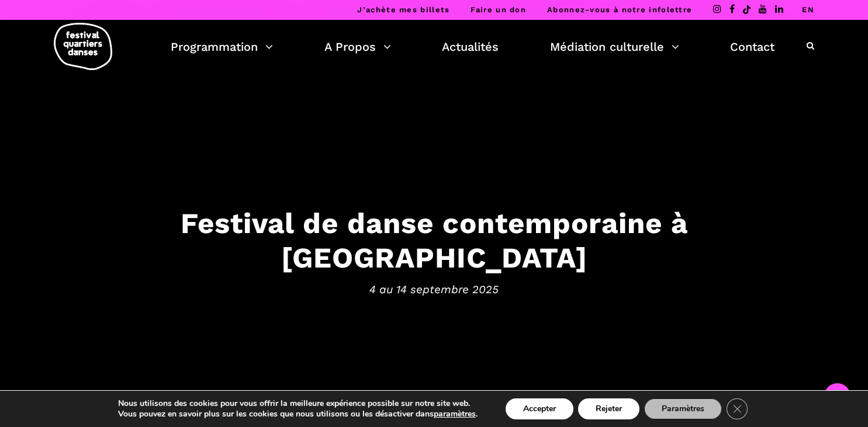 This screenshot has height=427, width=868. What do you see at coordinates (614, 46) in the screenshot?
I see `a: Médiation culturelle` at bounding box center [614, 46].